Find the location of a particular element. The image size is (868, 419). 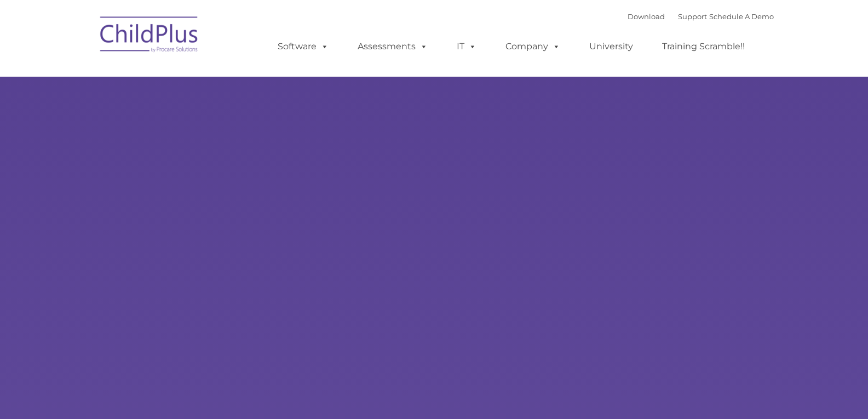

a: IT is located at coordinates (467, 46).